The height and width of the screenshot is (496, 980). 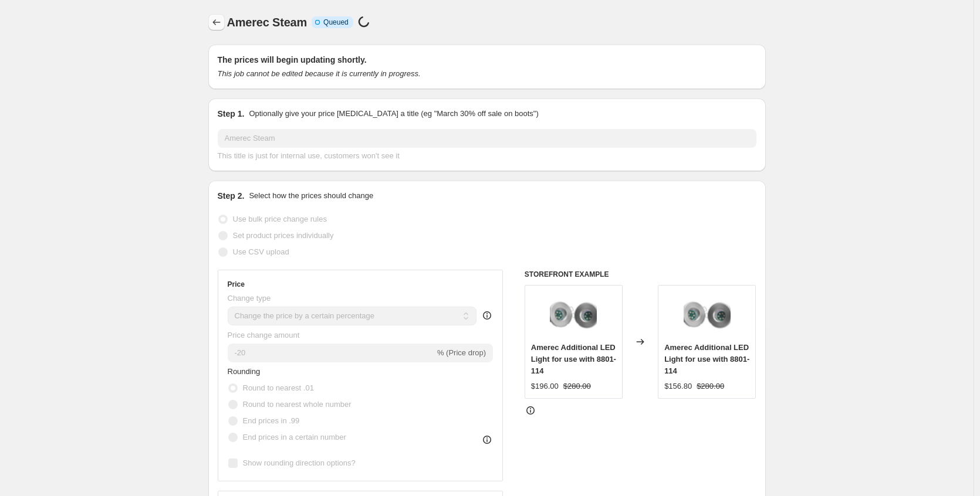 What do you see at coordinates (311, 196) in the screenshot?
I see `p: Select how the prices should change` at bounding box center [311, 196].